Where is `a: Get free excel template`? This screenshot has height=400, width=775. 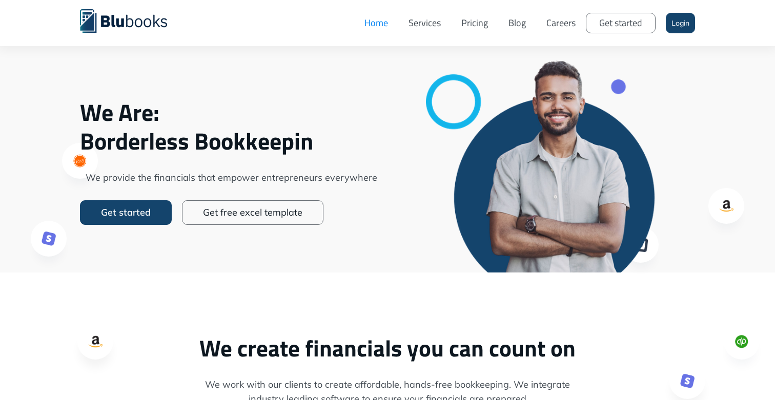 a: Get free excel template is located at coordinates (253, 213).